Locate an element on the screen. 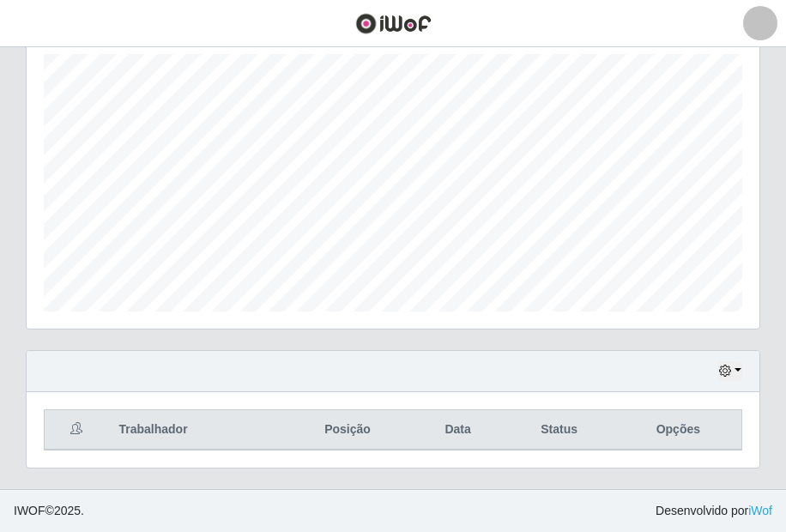  th: Status is located at coordinates (559, 430).